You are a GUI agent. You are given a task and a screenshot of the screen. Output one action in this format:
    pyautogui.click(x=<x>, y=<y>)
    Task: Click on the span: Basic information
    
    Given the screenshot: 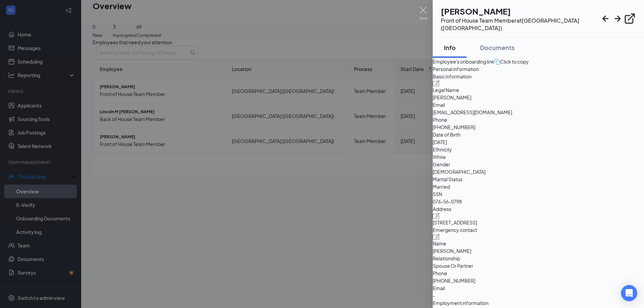 What is the action you would take?
    pyautogui.click(x=539, y=76)
    